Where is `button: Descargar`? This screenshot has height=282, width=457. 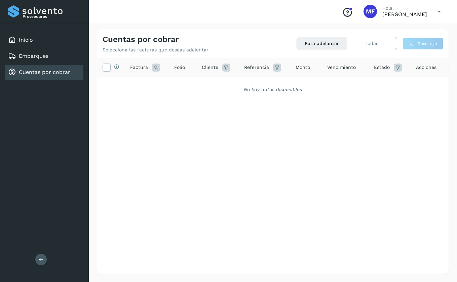 button: Descargar is located at coordinates (423, 44).